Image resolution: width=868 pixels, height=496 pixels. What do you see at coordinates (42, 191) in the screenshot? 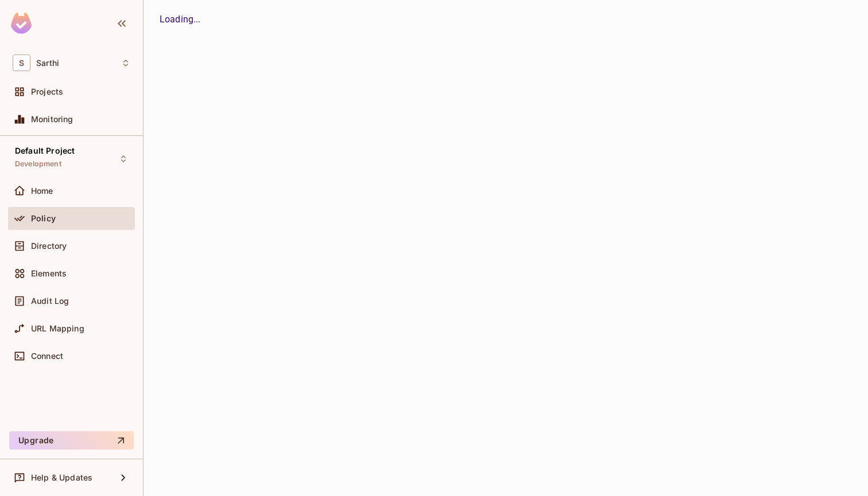
I see `span: Home` at bounding box center [42, 191].